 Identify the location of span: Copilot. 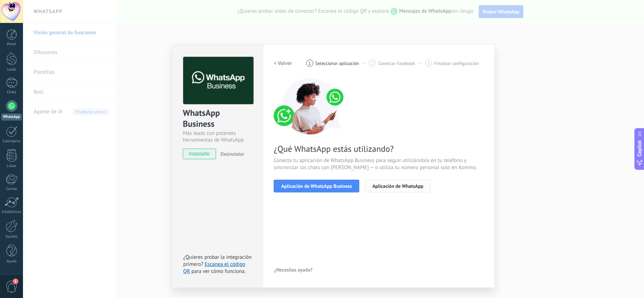
(639, 149).